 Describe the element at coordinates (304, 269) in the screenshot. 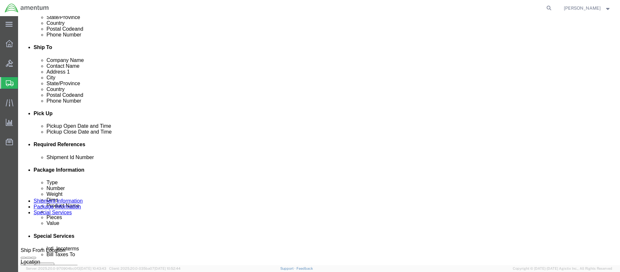

I see `a: Feedback` at that location.